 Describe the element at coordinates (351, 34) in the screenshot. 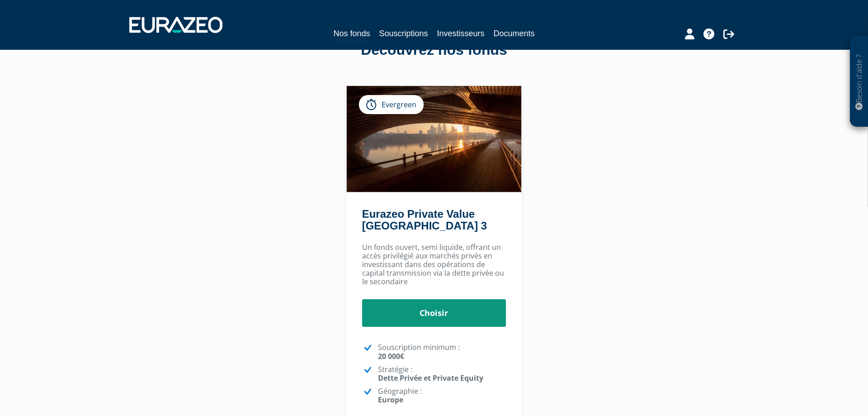

I see `a: Nos fonds` at that location.